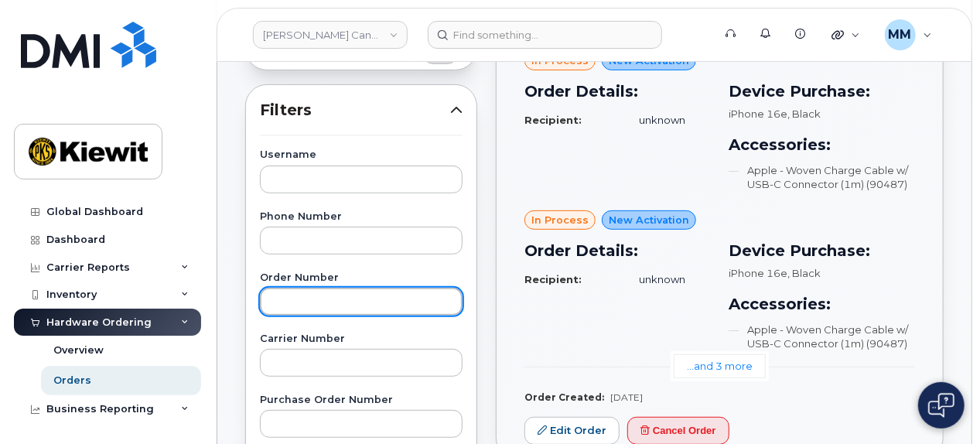  I want to click on label: Phone Number, so click(361, 217).